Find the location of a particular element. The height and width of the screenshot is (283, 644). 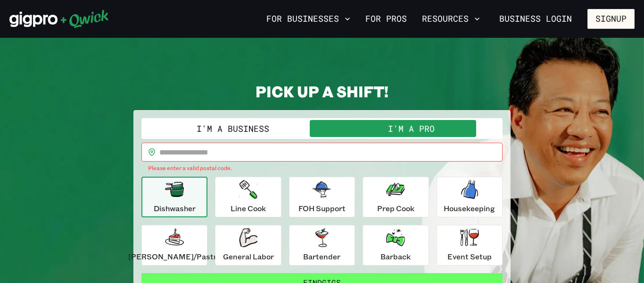

button: Signup is located at coordinates (611, 19).